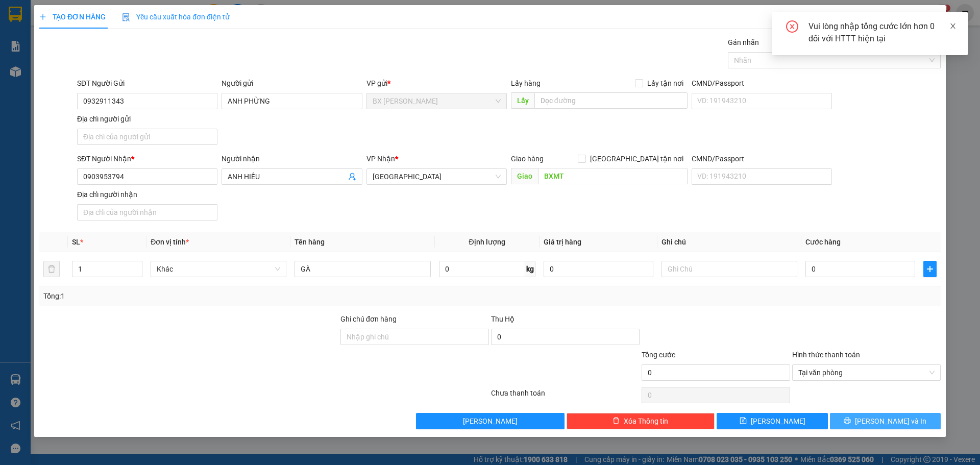 The width and height of the screenshot is (980, 465). Describe the element at coordinates (932, 20) in the screenshot. I see `button: Close` at that location.